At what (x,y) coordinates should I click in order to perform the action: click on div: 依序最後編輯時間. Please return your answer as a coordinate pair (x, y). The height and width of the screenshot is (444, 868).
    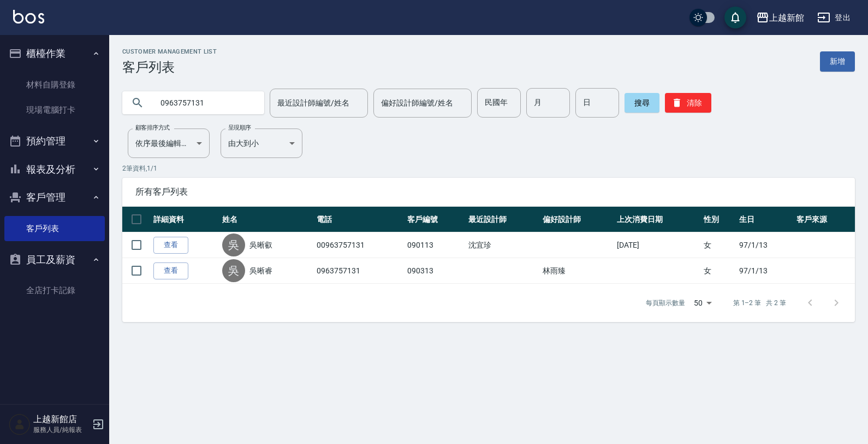
    Looking at the image, I should click on (169, 143).